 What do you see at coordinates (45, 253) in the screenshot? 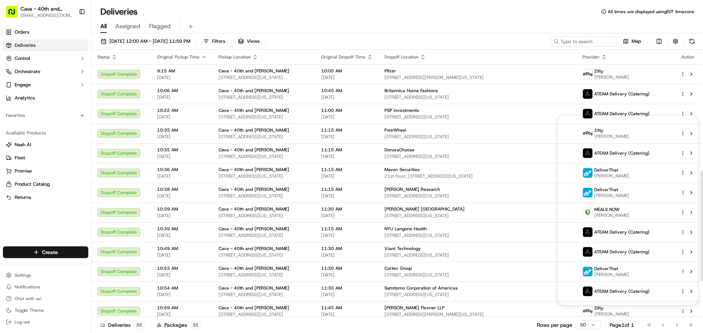
I see `button: Create` at bounding box center [45, 253].